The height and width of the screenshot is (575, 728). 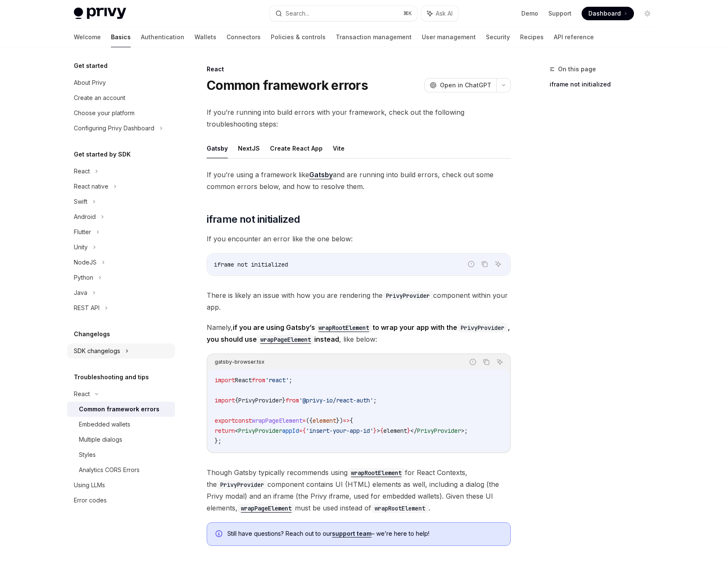 What do you see at coordinates (358, 334) in the screenshot?
I see `strong: if you are using Gatsby’s to wrap your app with the , you should use instead` at bounding box center [358, 334].